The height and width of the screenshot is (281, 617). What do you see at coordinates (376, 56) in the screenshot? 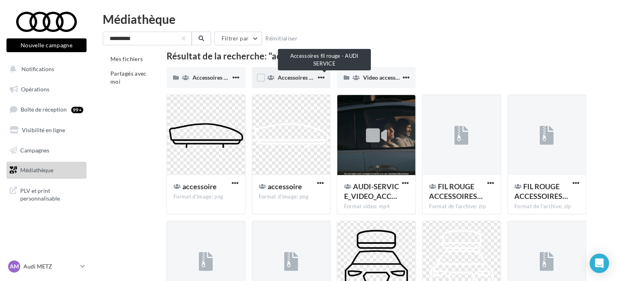
I see `div: Résultat de la recherche: "accessoire"` at bounding box center [376, 56].